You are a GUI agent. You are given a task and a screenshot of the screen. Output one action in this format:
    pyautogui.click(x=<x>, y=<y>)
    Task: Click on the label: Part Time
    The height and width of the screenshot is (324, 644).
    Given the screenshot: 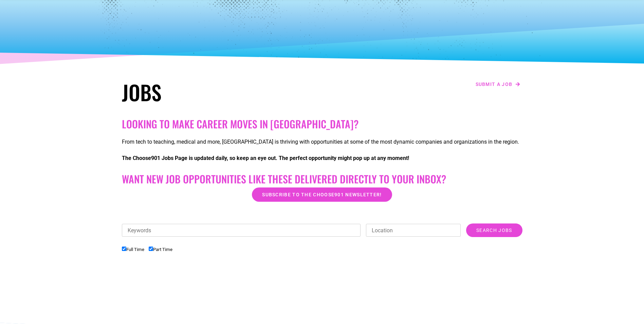 What is the action you would take?
    pyautogui.click(x=161, y=249)
    